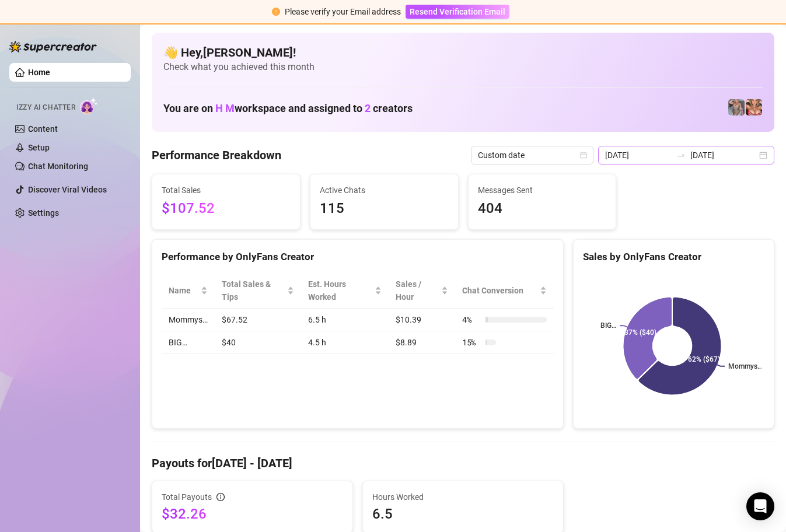 Image resolution: width=786 pixels, height=532 pixels. What do you see at coordinates (417, 290) in the screenshot?
I see `span: Sales / Hour` at bounding box center [417, 290].